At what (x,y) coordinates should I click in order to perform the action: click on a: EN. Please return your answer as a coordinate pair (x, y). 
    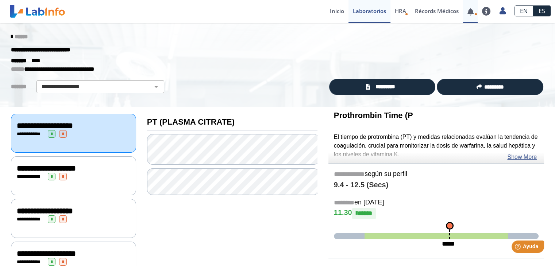
    Looking at the image, I should click on (523, 11).